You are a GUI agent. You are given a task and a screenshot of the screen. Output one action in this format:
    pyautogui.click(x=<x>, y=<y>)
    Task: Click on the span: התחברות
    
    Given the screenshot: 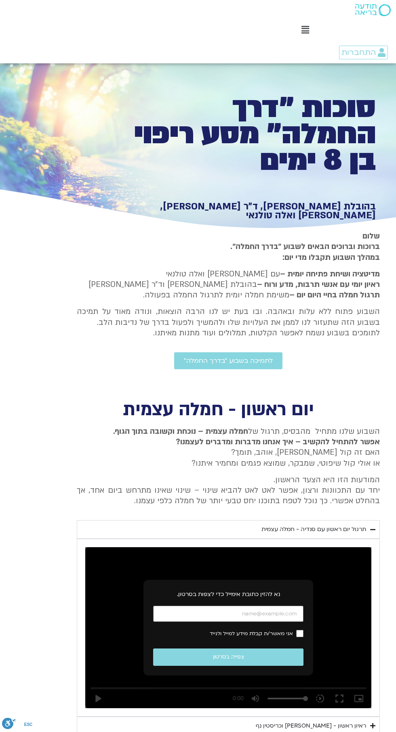 What is the action you would take?
    pyautogui.click(x=358, y=52)
    